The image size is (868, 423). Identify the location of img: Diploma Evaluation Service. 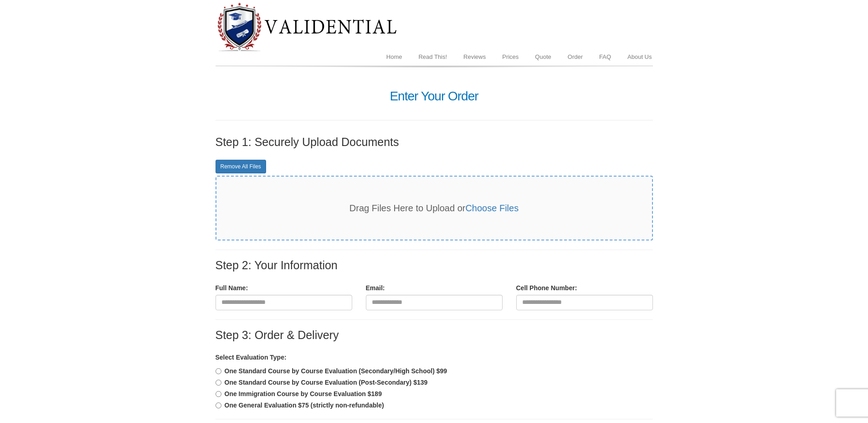
(307, 27).